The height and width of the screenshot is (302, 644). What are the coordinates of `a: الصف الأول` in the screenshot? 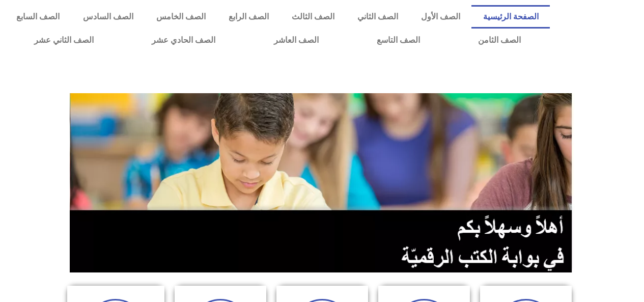 It's located at (440, 17).